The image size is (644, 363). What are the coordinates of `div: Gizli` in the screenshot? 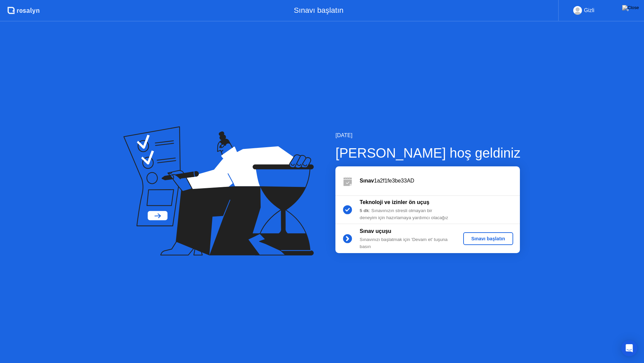 It's located at (589, 11).